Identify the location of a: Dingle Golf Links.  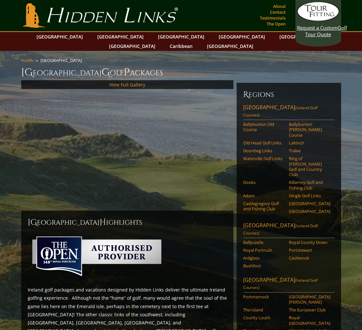
(310, 196).